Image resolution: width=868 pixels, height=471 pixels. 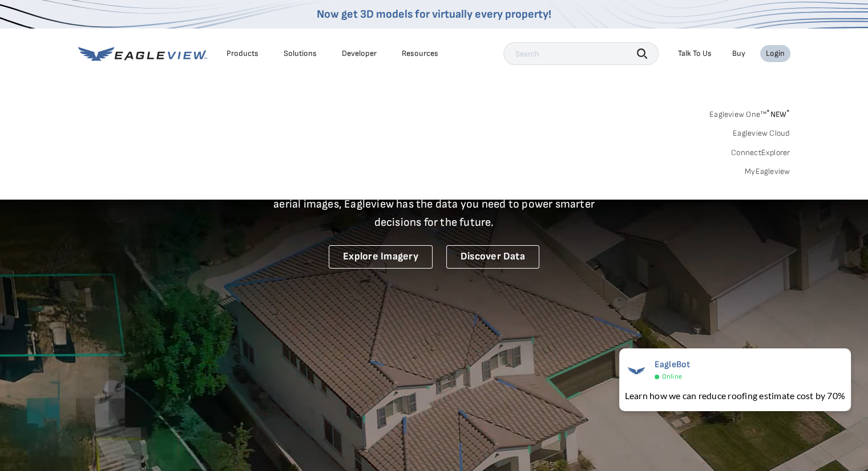 What do you see at coordinates (243, 54) in the screenshot?
I see `div: Products` at bounding box center [243, 54].